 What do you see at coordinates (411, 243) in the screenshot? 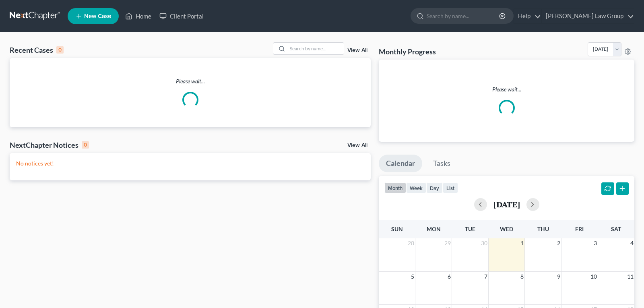
I see `span: 28` at bounding box center [411, 243].